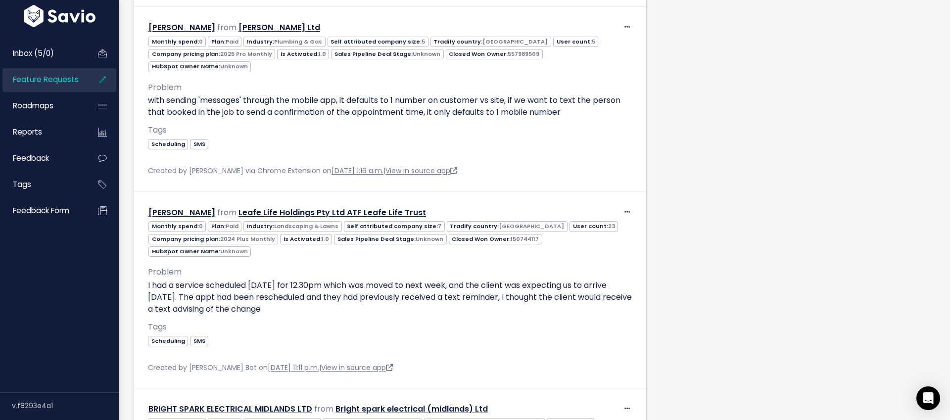  Describe the element at coordinates (42, 211) in the screenshot. I see `a: Feedback form` at that location.